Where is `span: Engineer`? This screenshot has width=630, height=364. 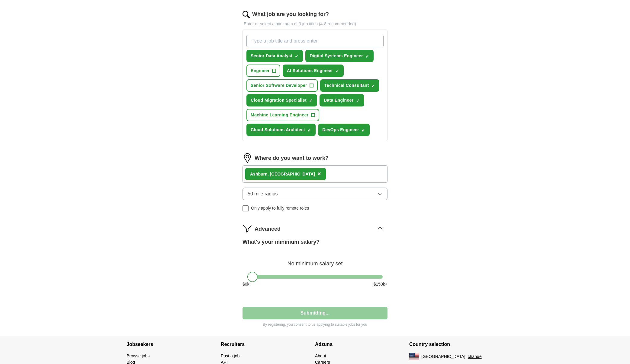
span: Engineer is located at coordinates (260, 70).